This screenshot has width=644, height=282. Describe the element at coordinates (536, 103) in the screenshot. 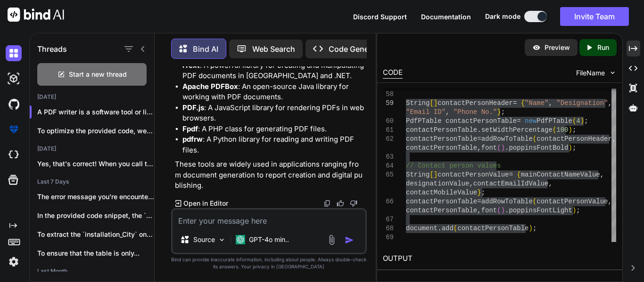

I see `span: "Name"` at that location.